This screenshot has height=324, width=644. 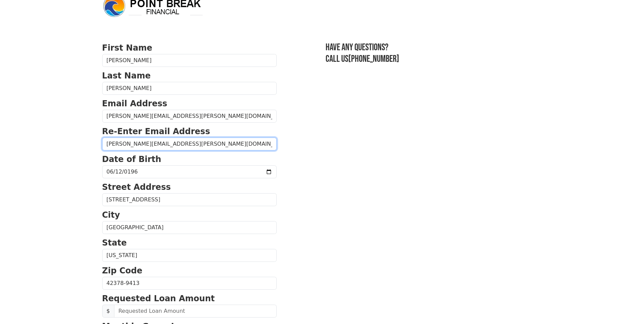 I want to click on strong: Zip Code, so click(x=122, y=271).